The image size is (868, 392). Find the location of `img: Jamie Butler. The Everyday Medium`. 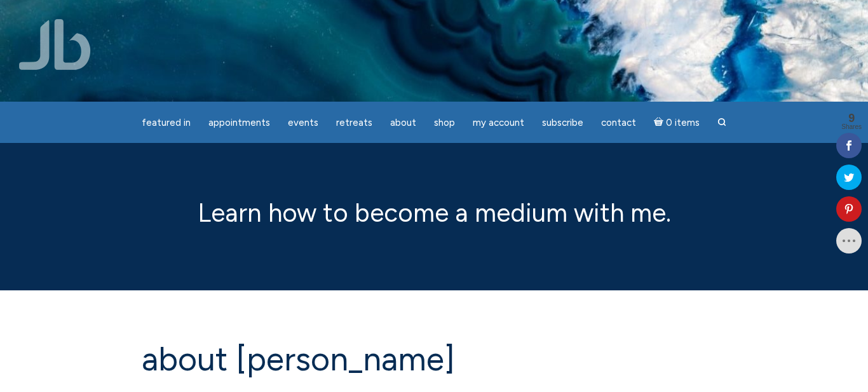

img: Jamie Butler. The Everyday Medium is located at coordinates (55, 44).